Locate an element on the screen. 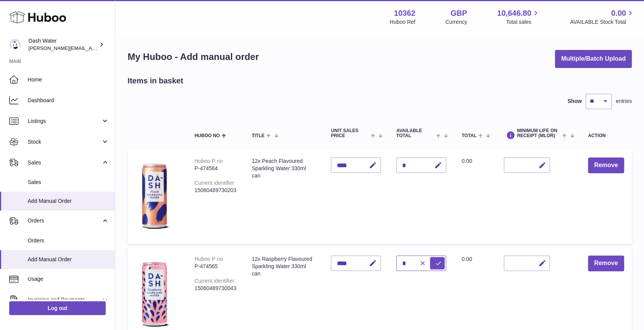 The image size is (644, 330). span: Huboo no is located at coordinates (207, 136).